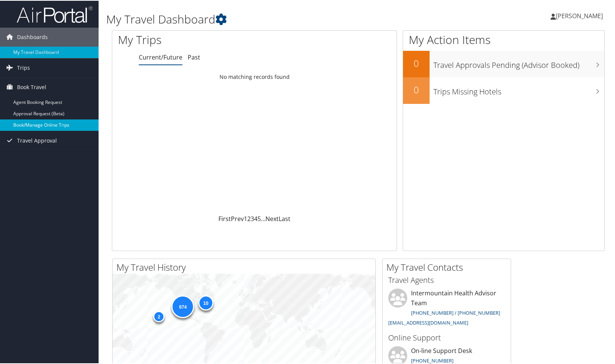 The height and width of the screenshot is (364, 615). What do you see at coordinates (503, 39) in the screenshot?
I see `h1: My Action Items` at bounding box center [503, 39].